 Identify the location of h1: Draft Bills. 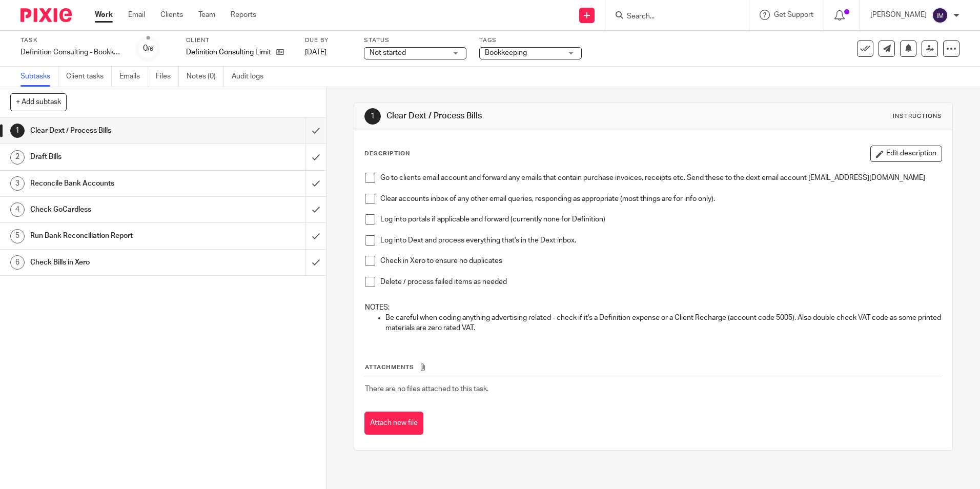
(118, 157).